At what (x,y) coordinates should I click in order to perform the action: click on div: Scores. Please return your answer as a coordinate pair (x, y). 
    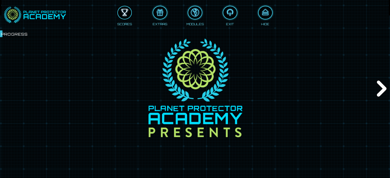
    Looking at the image, I should click on (125, 23).